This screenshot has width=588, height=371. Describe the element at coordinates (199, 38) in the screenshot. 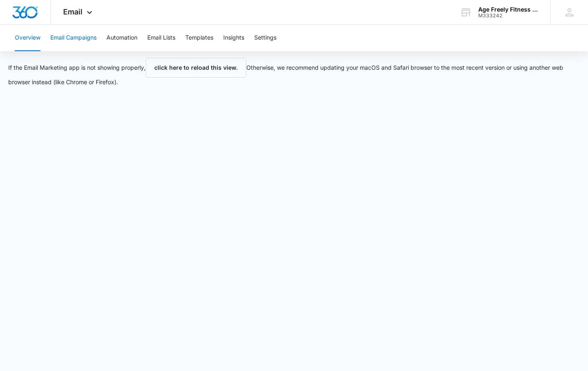

I see `button: Templates` at that location.